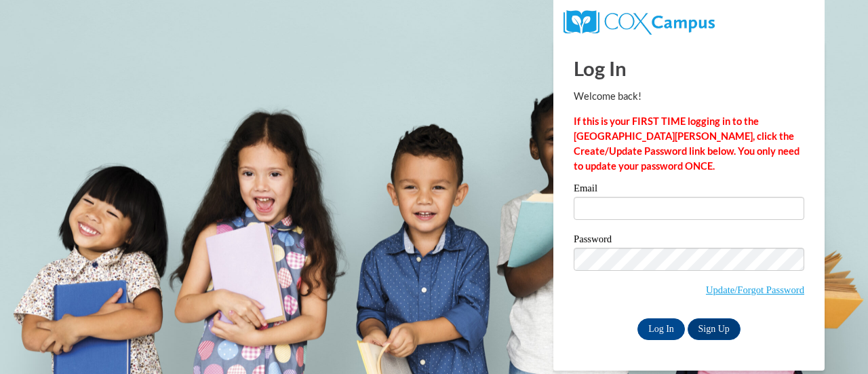 Image resolution: width=868 pixels, height=374 pixels. I want to click on a: Update/Forgot Password, so click(755, 290).